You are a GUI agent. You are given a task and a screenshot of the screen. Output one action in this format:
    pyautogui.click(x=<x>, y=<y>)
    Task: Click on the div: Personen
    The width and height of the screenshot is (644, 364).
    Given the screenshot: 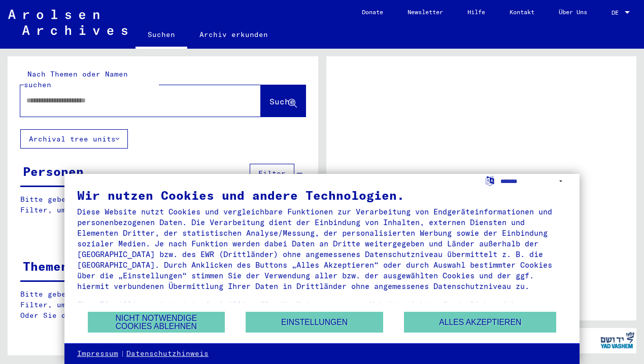 What is the action you would take?
    pyautogui.click(x=53, y=171)
    